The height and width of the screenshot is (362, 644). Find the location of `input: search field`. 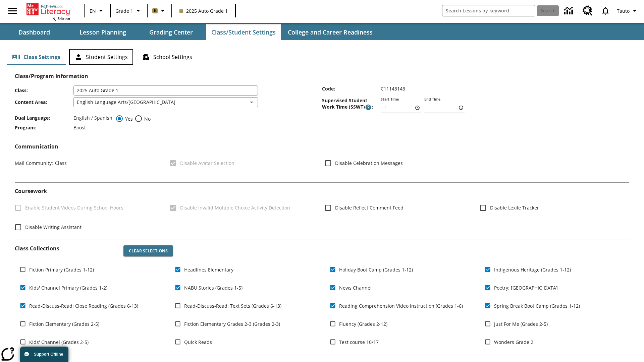

input: search field is located at coordinates (488, 11).